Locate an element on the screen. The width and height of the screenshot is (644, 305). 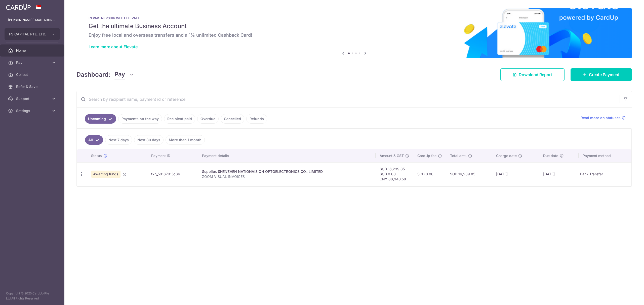
span: Home is located at coordinates (33, 51).